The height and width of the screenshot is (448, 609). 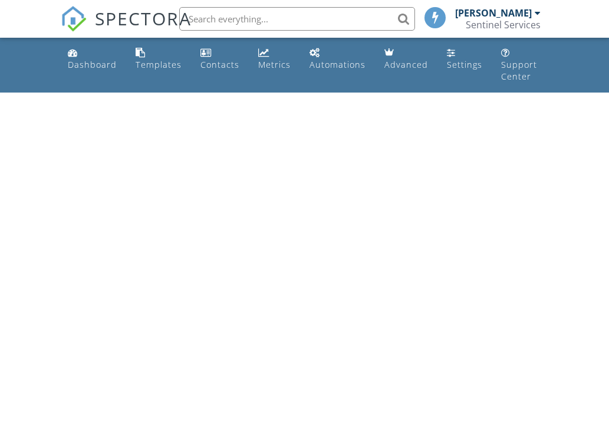 What do you see at coordinates (337, 59) in the screenshot?
I see `a: Automations (Basic)` at bounding box center [337, 59].